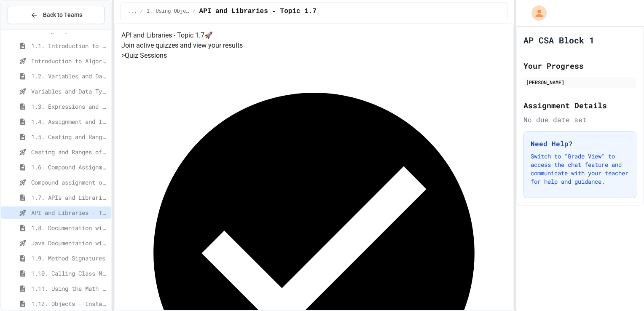 Image resolution: width=644 pixels, height=311 pixels. What do you see at coordinates (69, 227) in the screenshot?
I see `span: 1.8. Documentation with Comments and Preconditions` at bounding box center [69, 227].